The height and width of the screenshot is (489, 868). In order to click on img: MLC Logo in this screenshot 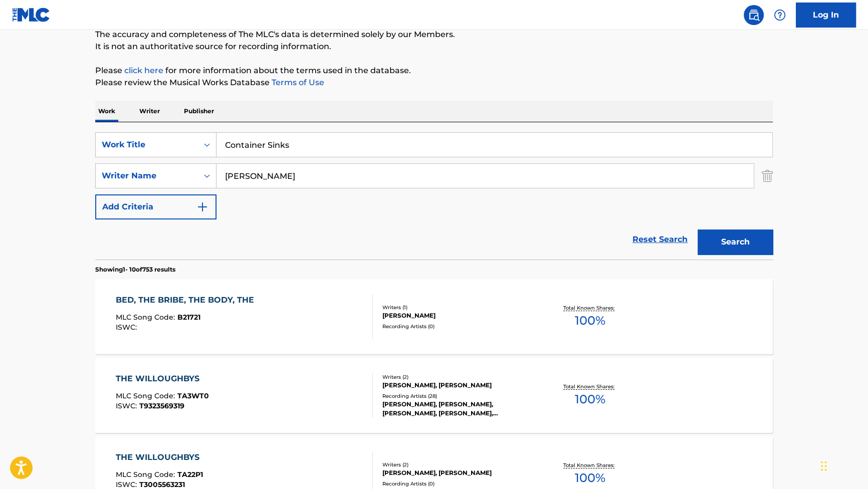, I will do `click(31, 14)`.